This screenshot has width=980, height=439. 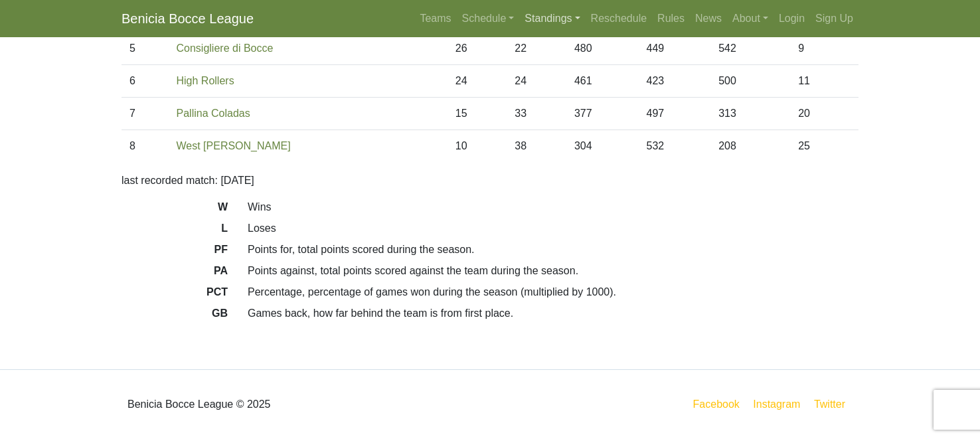 I want to click on td: 33, so click(x=536, y=113).